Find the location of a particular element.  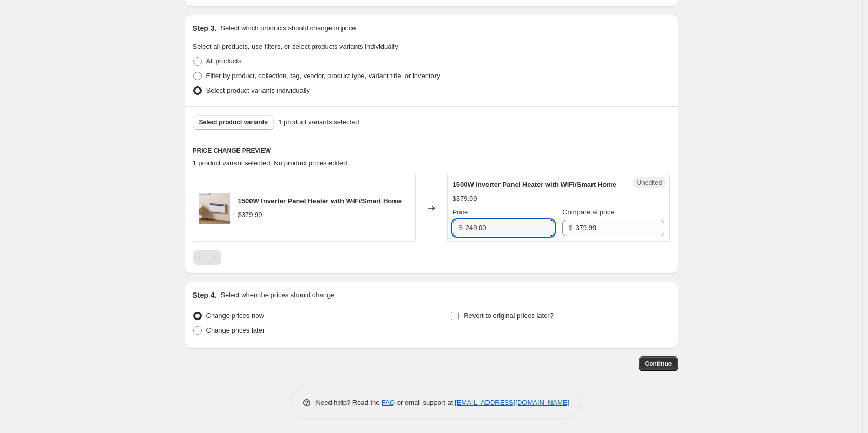

span: Need help? Read the is located at coordinates (349, 402).